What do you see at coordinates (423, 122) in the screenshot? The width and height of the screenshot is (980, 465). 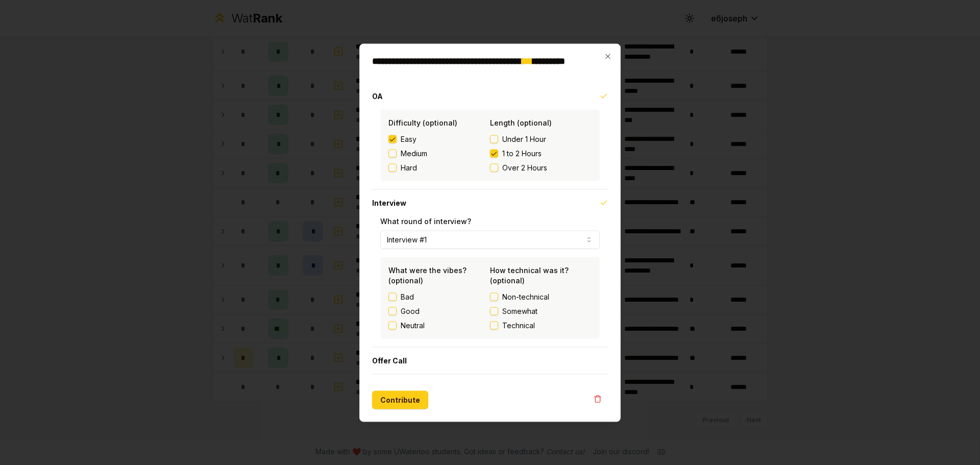 I see `label: Difficulty (optional)` at bounding box center [423, 122].